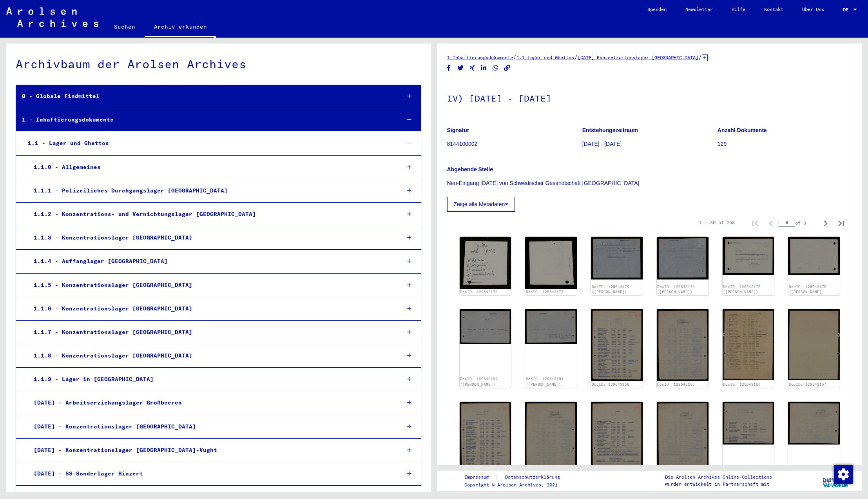  What do you see at coordinates (205, 96) in the screenshot?
I see `div: 0 - Globale Findmittel` at bounding box center [205, 96].